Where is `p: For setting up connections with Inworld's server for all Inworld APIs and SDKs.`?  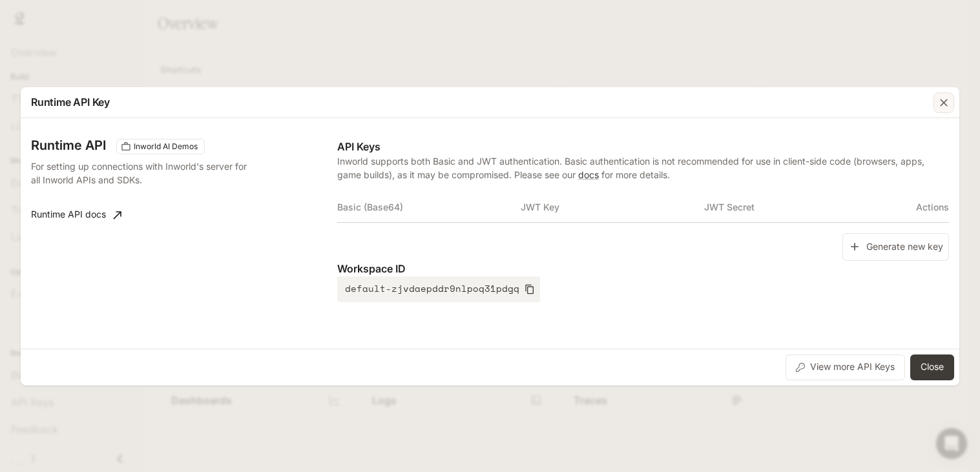
p: For setting up connections with Inworld's server for all Inworld APIs and SDKs. is located at coordinates (142, 173).